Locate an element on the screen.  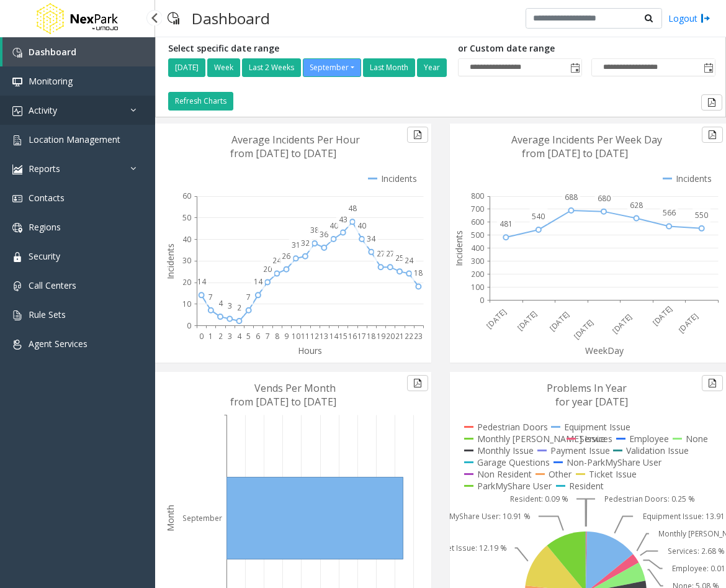
text: 600 is located at coordinates (478, 221).